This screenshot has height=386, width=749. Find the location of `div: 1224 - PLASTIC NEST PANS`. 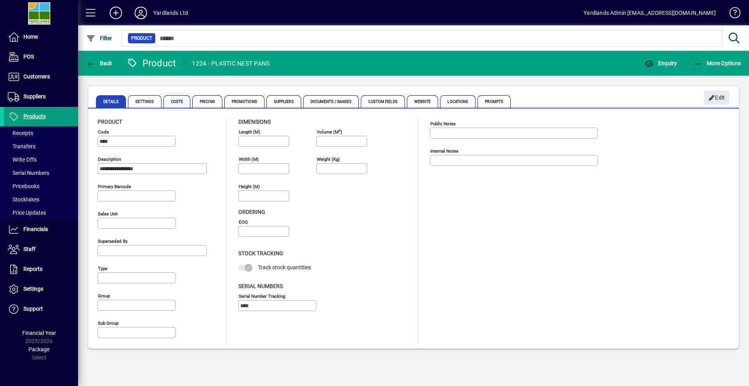

div: 1224 - PLASTIC NEST PANS is located at coordinates (230, 64).